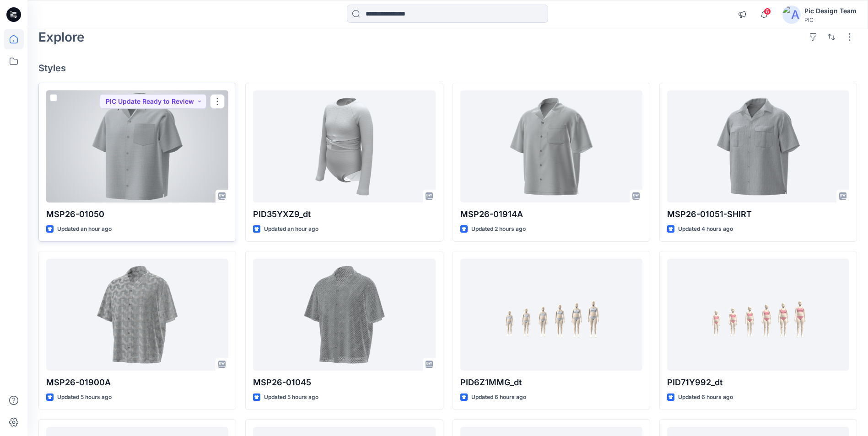  What do you see at coordinates (758, 146) in the screenshot?
I see `a: MSP26-01051-SHIRT` at bounding box center [758, 146].